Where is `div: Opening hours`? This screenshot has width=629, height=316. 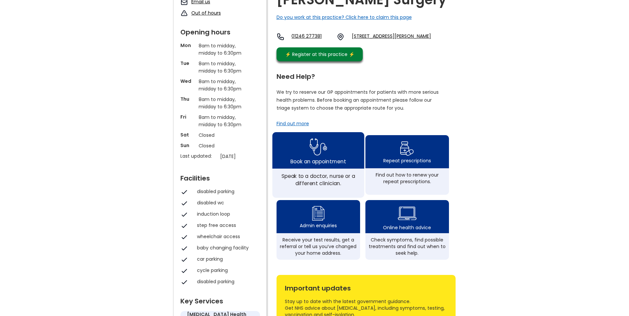 div: Opening hours is located at coordinates (220, 30).